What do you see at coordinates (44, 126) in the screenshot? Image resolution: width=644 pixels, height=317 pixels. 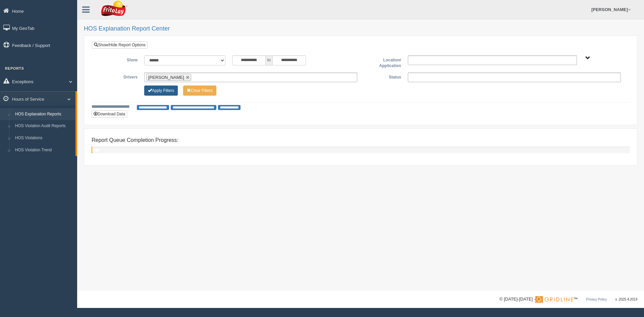 I see `a: HOS Violation Audit Reports` at bounding box center [44, 126].